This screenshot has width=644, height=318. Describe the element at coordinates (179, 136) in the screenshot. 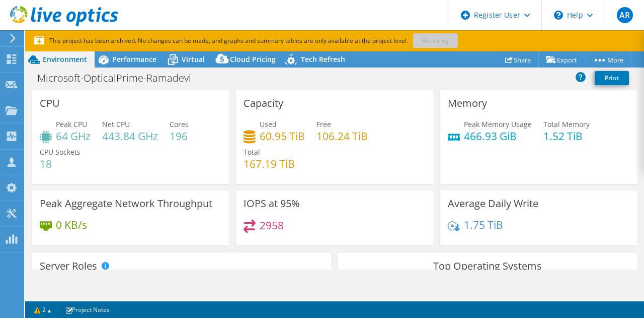

I see `h4: 196` at that location.